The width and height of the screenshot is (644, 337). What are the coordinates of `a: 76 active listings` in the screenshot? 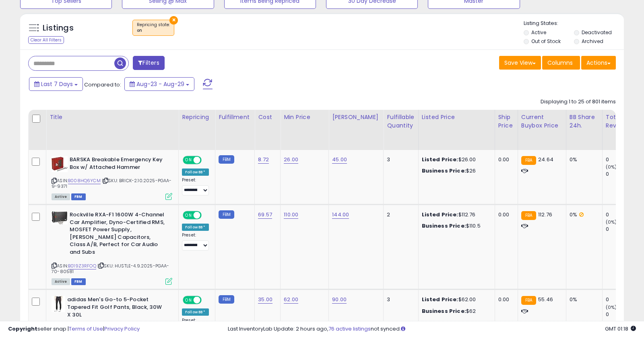 It's located at (350, 328).